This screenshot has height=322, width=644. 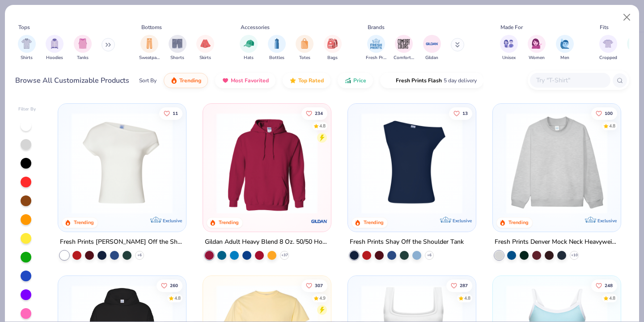 I want to click on div: filter for Cropped, so click(x=609, y=48).